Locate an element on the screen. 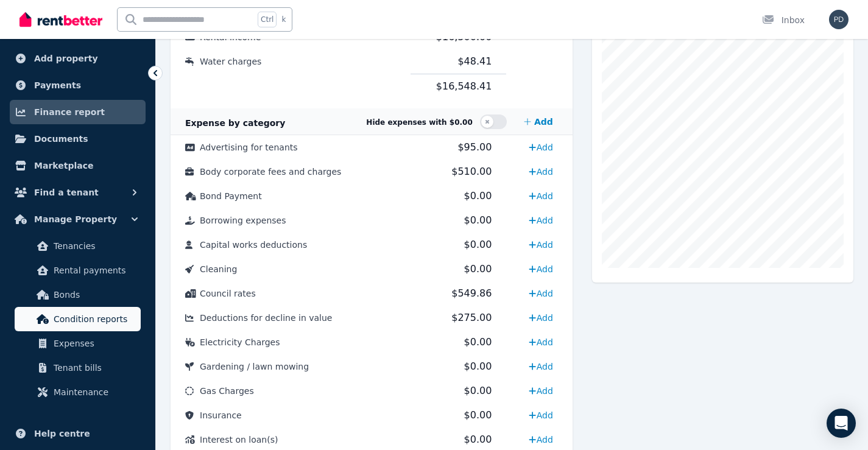 The width and height of the screenshot is (868, 450). span: Finance report is located at coordinates (70, 112).